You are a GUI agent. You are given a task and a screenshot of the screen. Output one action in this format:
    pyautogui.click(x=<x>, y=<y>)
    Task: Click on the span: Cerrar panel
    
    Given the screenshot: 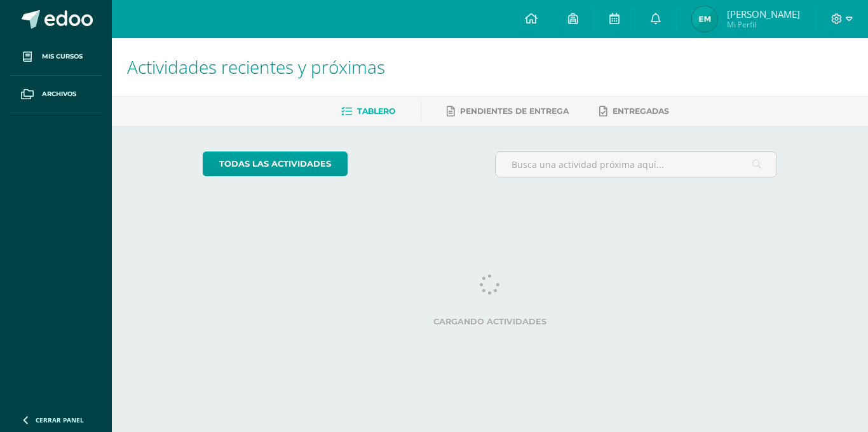 What is the action you would take?
    pyautogui.click(x=59, y=420)
    